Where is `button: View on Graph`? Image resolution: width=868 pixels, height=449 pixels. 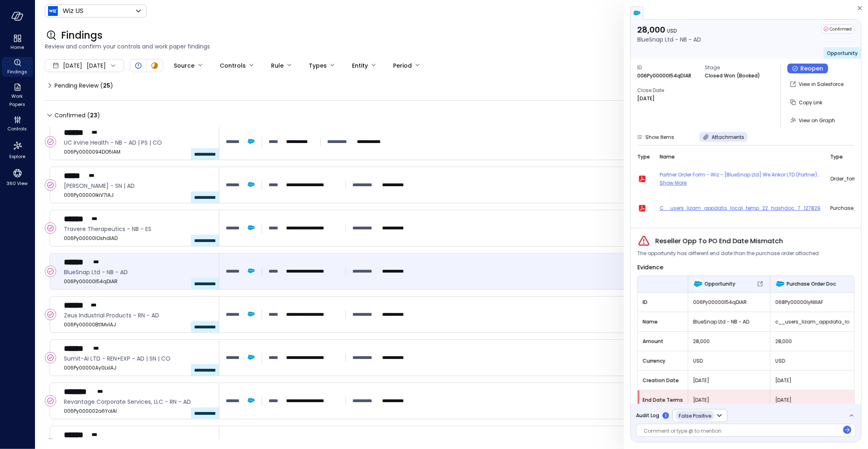 button: View on Graph is located at coordinates (812, 120).